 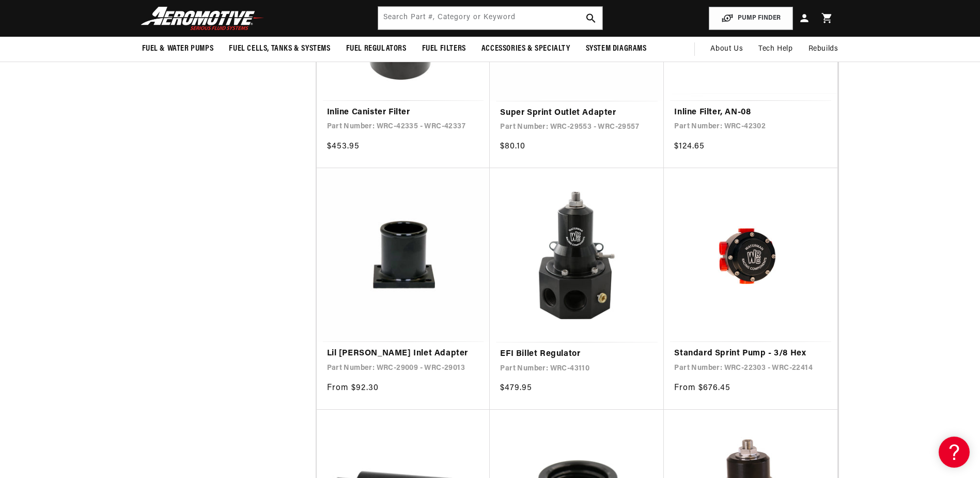 I want to click on span: System Diagrams, so click(x=616, y=49).